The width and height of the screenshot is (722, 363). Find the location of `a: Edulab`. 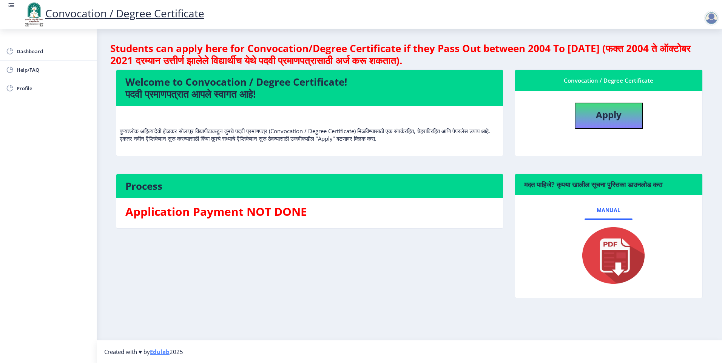

a: Edulab is located at coordinates (160, 352).